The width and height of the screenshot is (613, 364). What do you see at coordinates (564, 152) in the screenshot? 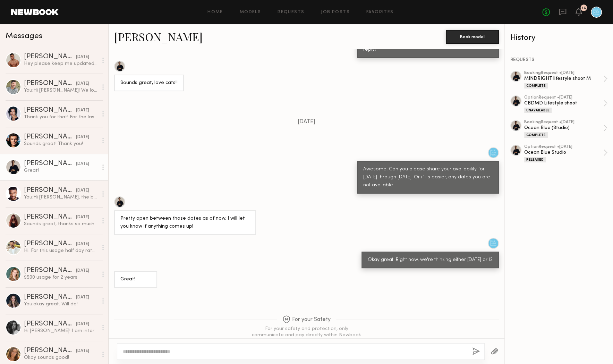
I see `div: Ocean Blue Studio` at bounding box center [564, 152].